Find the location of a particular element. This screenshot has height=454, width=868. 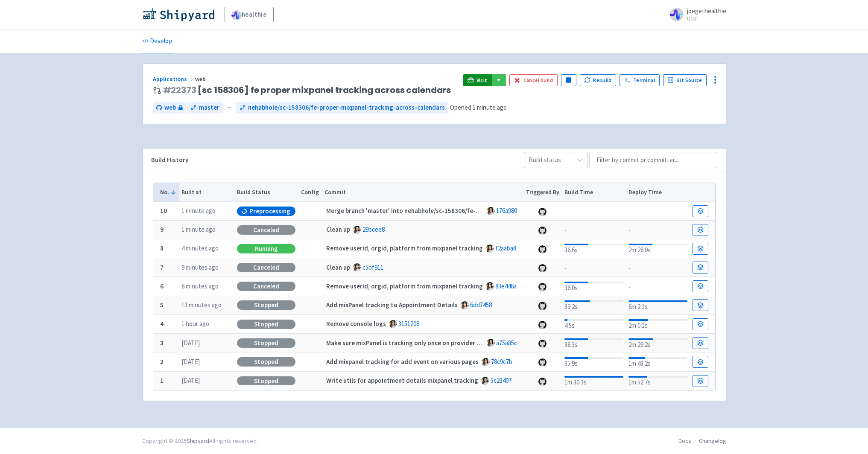

a: 29bcee8 is located at coordinates (374, 229).